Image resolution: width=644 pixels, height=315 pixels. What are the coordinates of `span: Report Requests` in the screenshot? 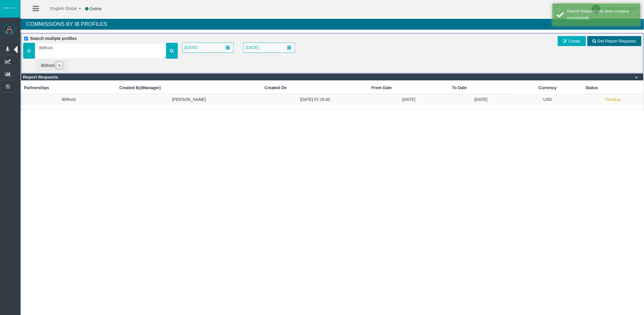 It's located at (40, 77).